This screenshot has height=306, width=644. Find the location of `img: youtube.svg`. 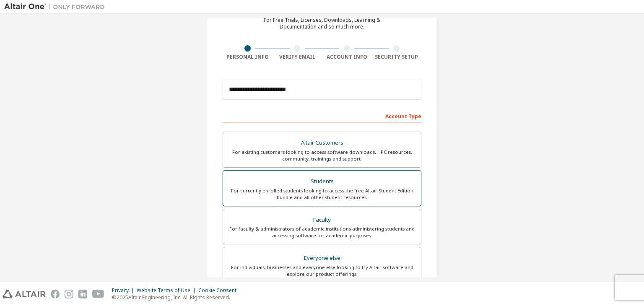

img: youtube.svg is located at coordinates (98, 294).